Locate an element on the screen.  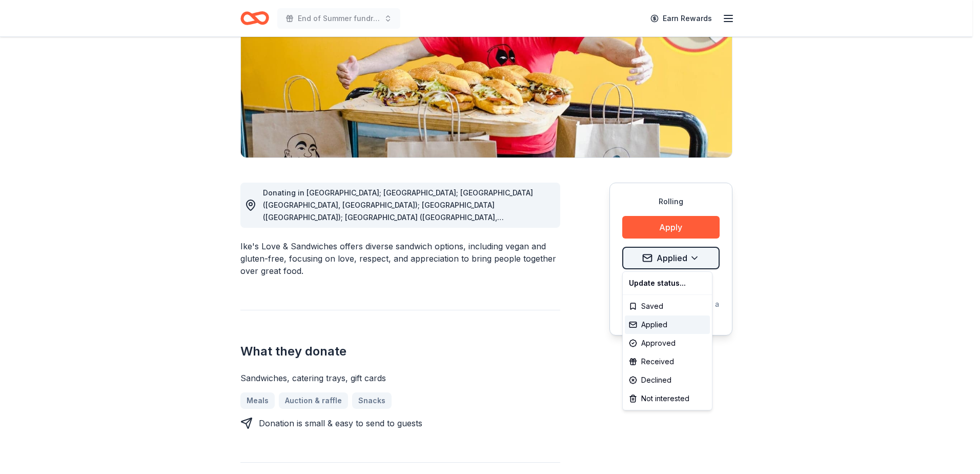
div: Update status... is located at coordinates (668, 283).